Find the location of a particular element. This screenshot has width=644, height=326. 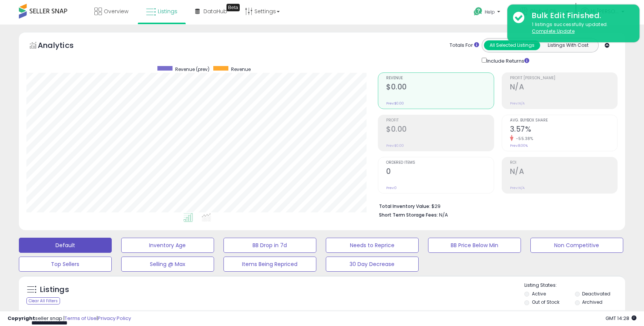

button: Selling @ Max is located at coordinates (167, 264).